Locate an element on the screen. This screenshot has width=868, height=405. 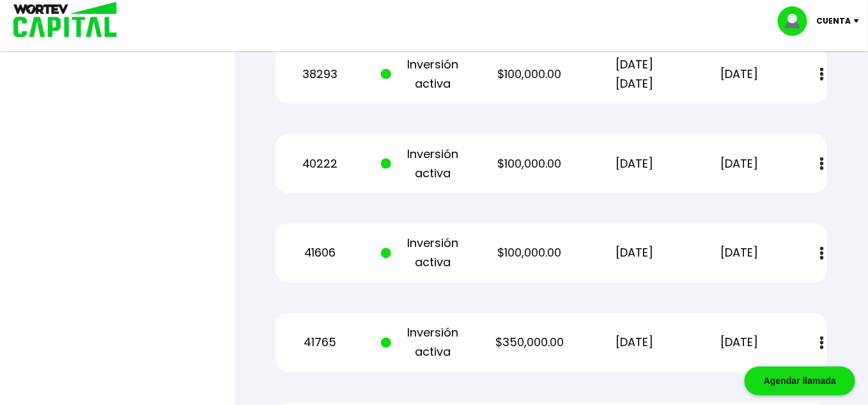
div: Agendar llamada is located at coordinates (800, 381).